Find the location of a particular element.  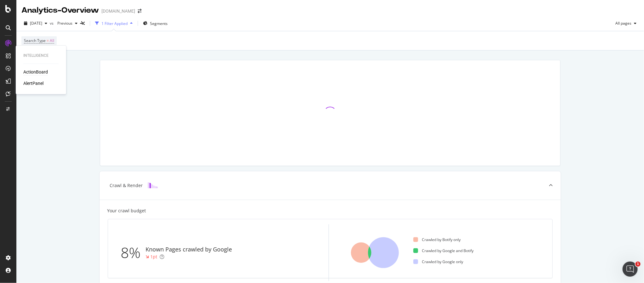

button: 1 Filter Applied is located at coordinates (114, 23).